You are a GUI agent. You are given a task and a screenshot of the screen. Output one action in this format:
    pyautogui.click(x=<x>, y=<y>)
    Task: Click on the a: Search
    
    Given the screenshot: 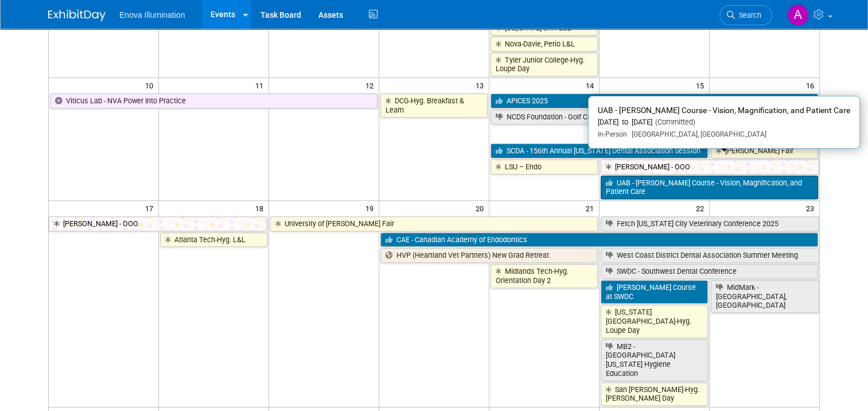 What is the action you would take?
    pyautogui.click(x=746, y=15)
    